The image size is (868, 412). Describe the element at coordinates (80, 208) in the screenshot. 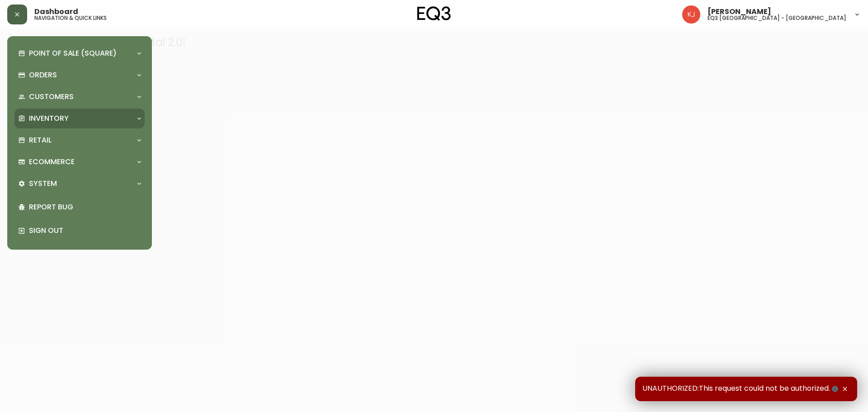

I see `div: Report Bug` at that location.